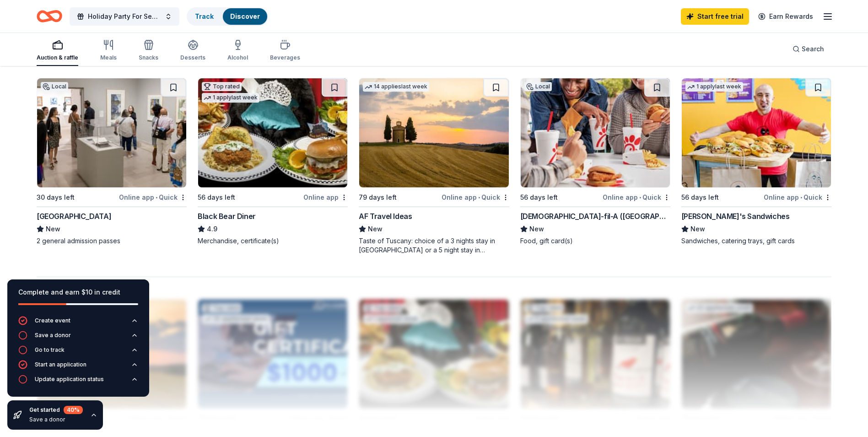 The width and height of the screenshot is (868, 437). I want to click on button: Save a donor, so click(78, 338).